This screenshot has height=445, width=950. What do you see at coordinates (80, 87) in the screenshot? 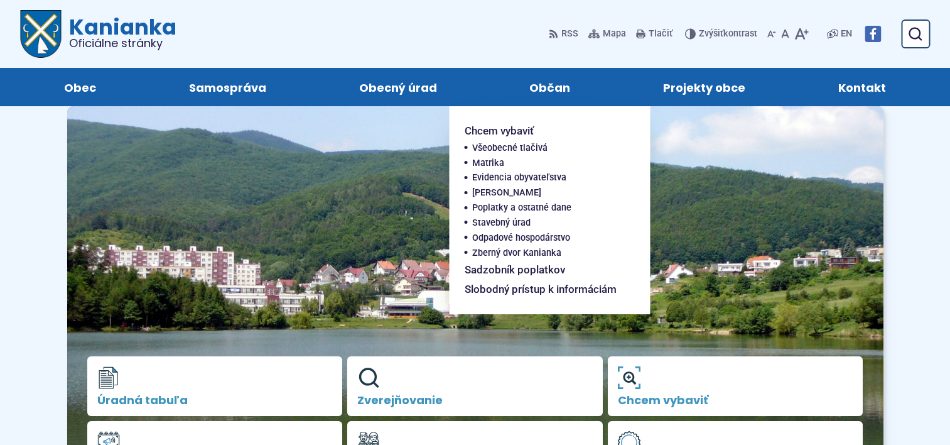
I see `a: Obec` at bounding box center [80, 87].